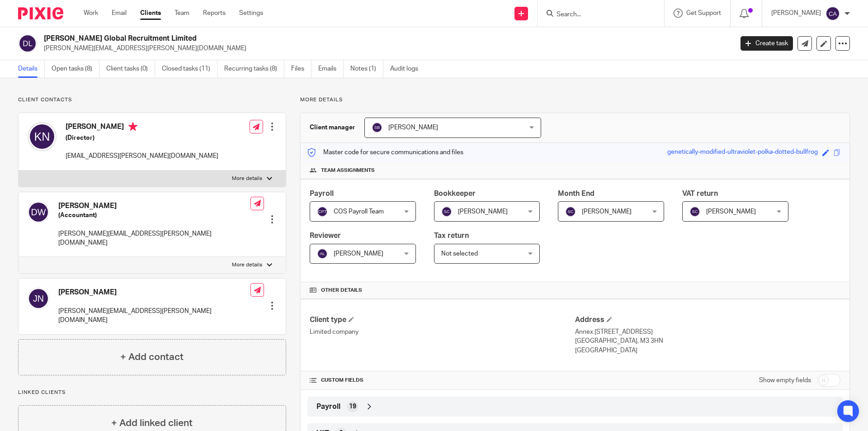 This screenshot has height=431, width=868. Describe the element at coordinates (332, 128) in the screenshot. I see `h3: Client manager` at that location.